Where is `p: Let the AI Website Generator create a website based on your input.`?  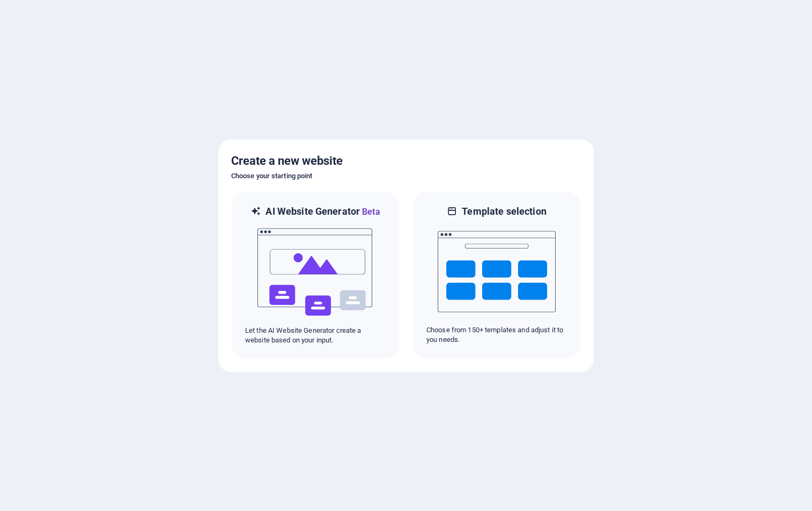
p: Let the AI Website Generator create a website based on your input. is located at coordinates (316, 335).